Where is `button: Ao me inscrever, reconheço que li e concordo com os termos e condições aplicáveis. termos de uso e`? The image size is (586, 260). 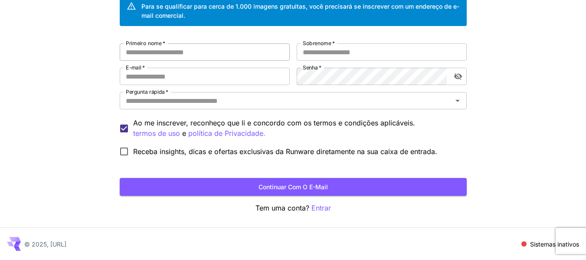
button: Ao me inscrever, reconheço que li e concordo com os termos e condições aplicáveis. termos de uso e is located at coordinates (227, 133).